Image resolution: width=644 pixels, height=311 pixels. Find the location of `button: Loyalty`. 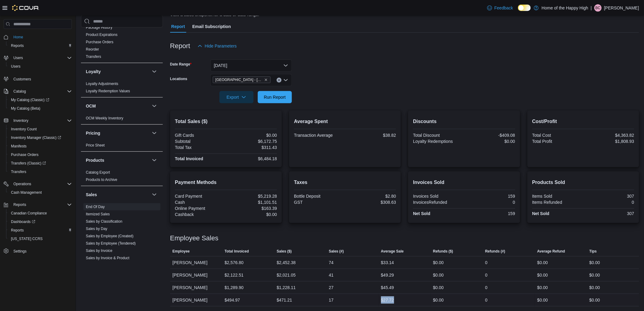

button: Loyalty is located at coordinates (155, 72).